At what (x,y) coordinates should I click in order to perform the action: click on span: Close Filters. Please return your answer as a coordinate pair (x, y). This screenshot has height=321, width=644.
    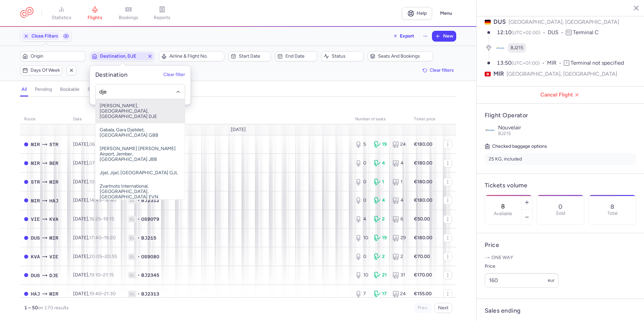
    Looking at the image, I should click on (45, 36).